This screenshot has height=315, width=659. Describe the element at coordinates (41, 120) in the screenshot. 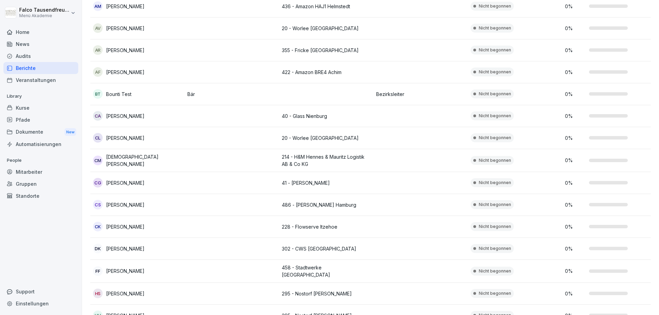

I see `a: Pfade` at that location.